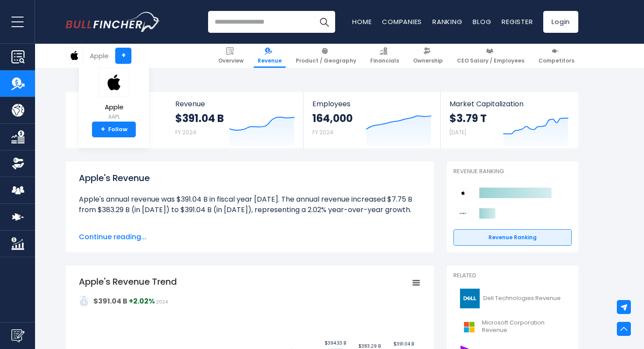 This screenshot has width=644, height=349. What do you see at coordinates (235, 120) in the screenshot?
I see `a: Revenue $391.04 B FY 2024` at bounding box center [235, 120].